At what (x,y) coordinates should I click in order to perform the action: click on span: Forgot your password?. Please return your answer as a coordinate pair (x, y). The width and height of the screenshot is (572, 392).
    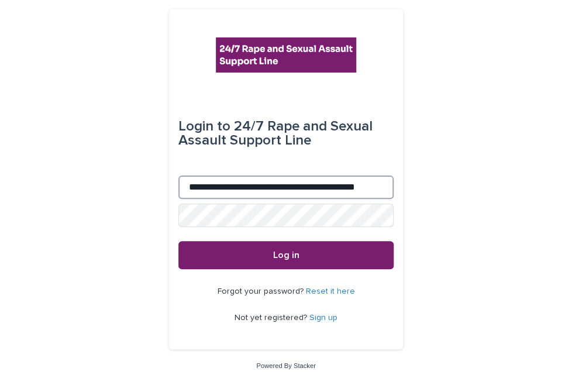
    Looking at the image, I should click on (262, 292).